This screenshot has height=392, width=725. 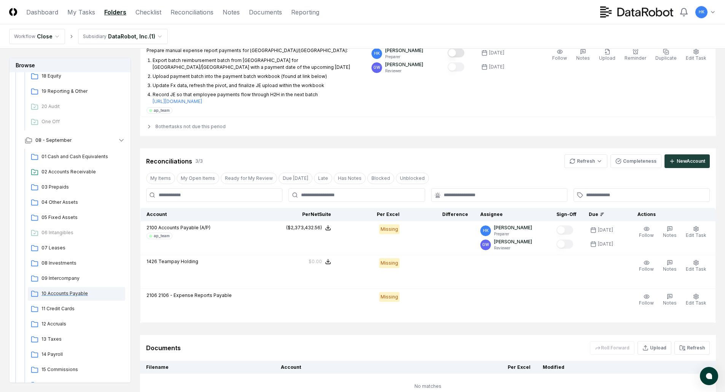 I want to click on button: Unblocked, so click(x=412, y=178).